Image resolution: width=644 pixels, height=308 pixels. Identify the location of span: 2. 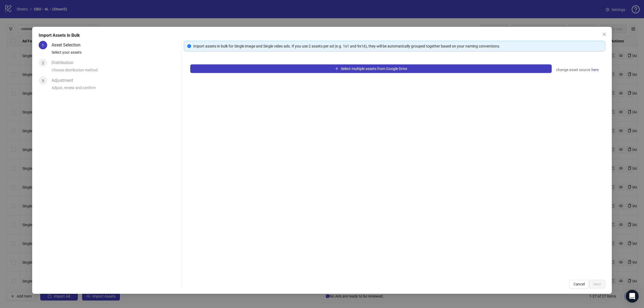
(43, 63).